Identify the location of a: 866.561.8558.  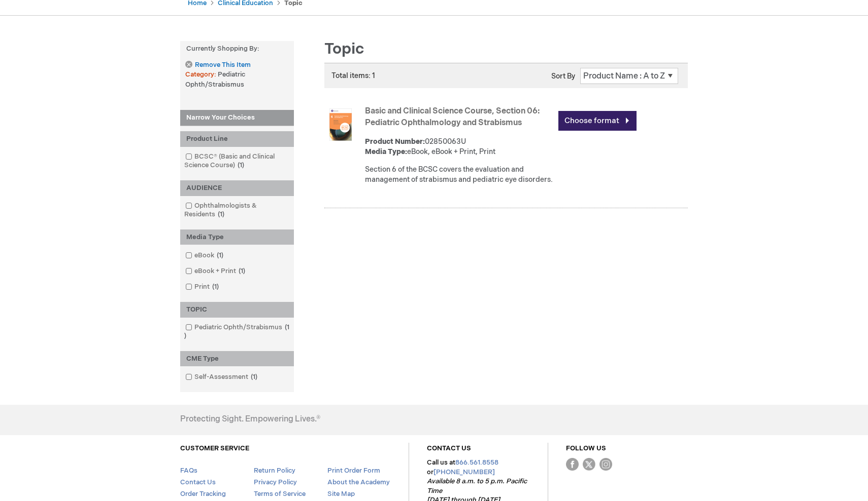
(476, 463).